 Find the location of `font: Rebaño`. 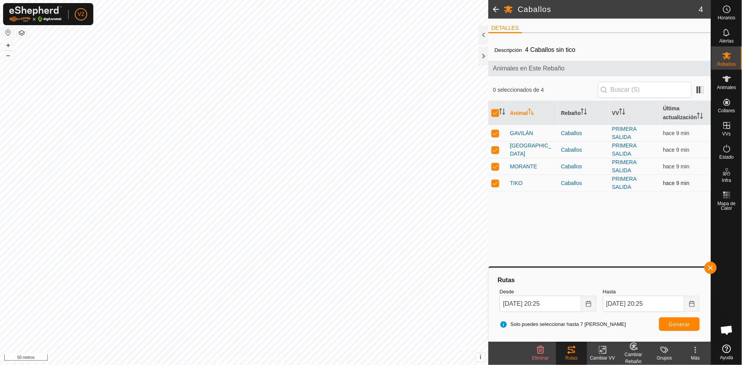

font: Rebaño is located at coordinates (571, 113).